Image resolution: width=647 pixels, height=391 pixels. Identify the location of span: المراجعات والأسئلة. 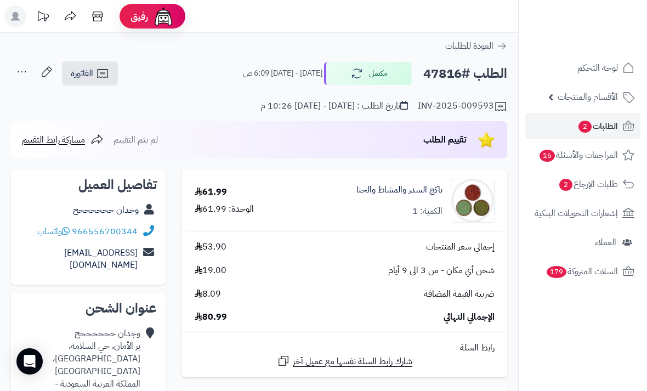
(578, 155).